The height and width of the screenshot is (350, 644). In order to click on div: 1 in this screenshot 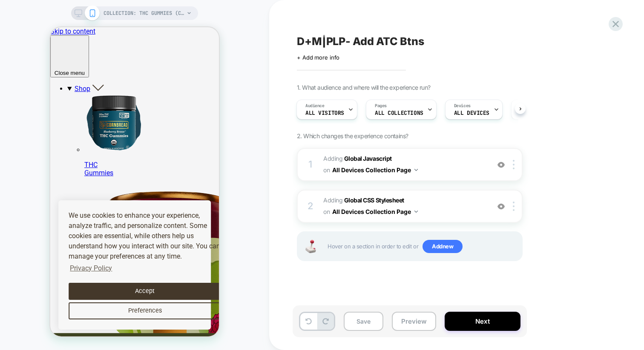, I will do `click(311, 164)`.